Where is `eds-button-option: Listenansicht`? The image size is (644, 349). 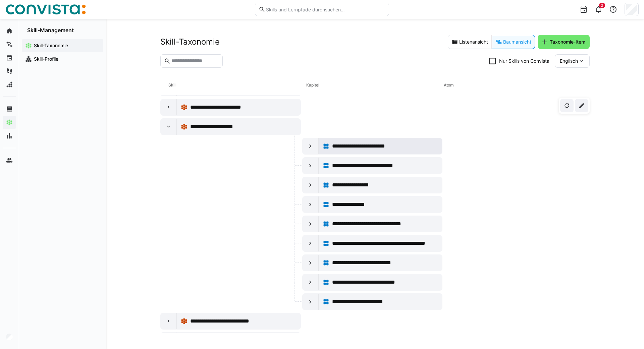 eds-button-option: Listenansicht is located at coordinates (469, 42).